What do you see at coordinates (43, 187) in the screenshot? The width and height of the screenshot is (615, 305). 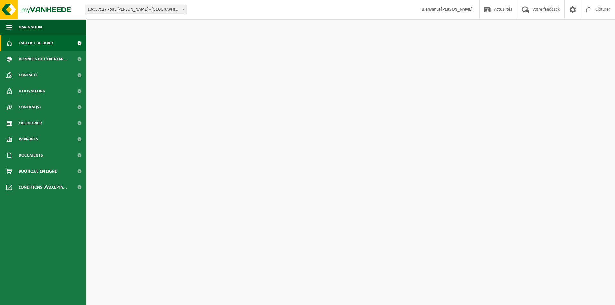 I see `span: Conditions d'accepta...` at bounding box center [43, 187].